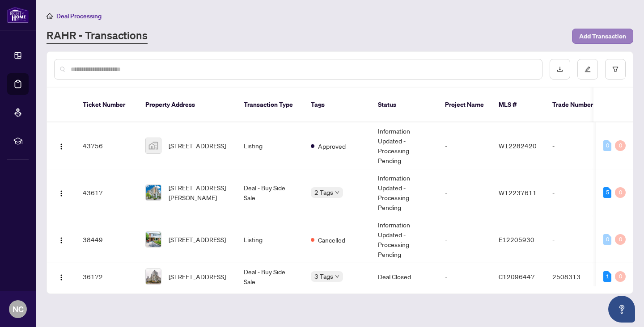 The image size is (644, 327). I want to click on button: download, so click(560, 69).